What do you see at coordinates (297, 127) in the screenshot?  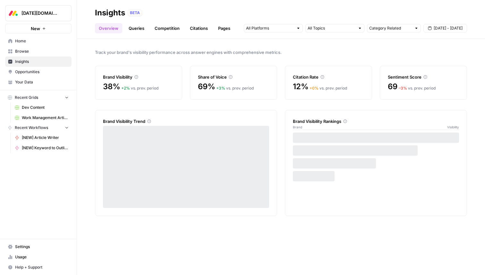 I see `span: Brand` at bounding box center [297, 127].